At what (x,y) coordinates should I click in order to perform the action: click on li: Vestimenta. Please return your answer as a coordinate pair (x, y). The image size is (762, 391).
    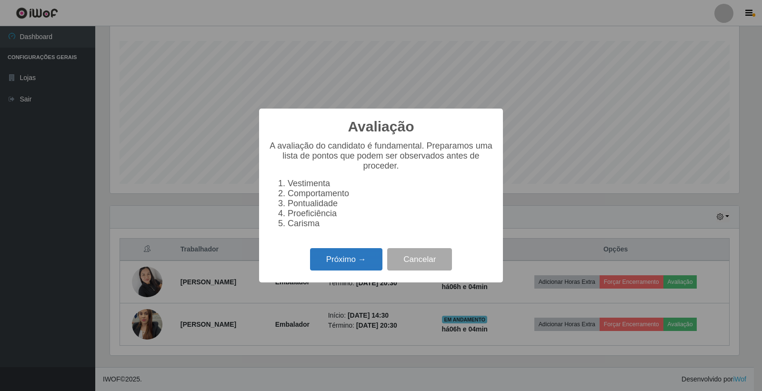
    Looking at the image, I should click on (391, 183).